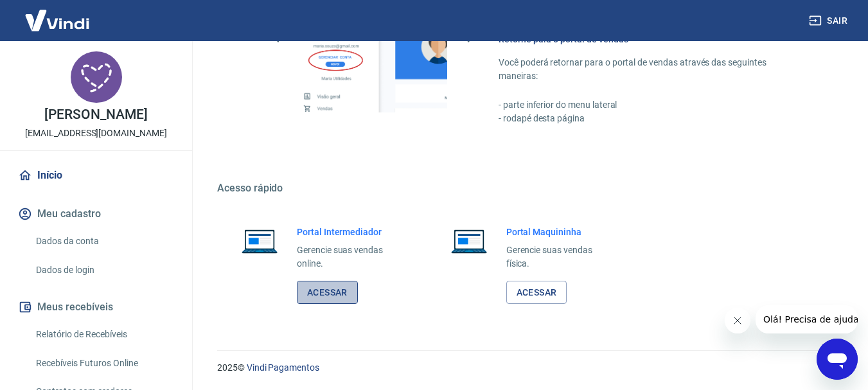 Image resolution: width=868 pixels, height=390 pixels. What do you see at coordinates (350, 232) in the screenshot?
I see `h6: Portal Intermediador` at bounding box center [350, 232].